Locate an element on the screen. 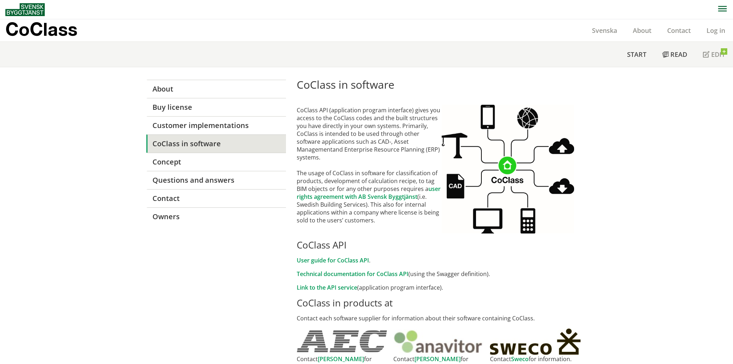 The image size is (733, 364). span: Read is located at coordinates (679, 54).